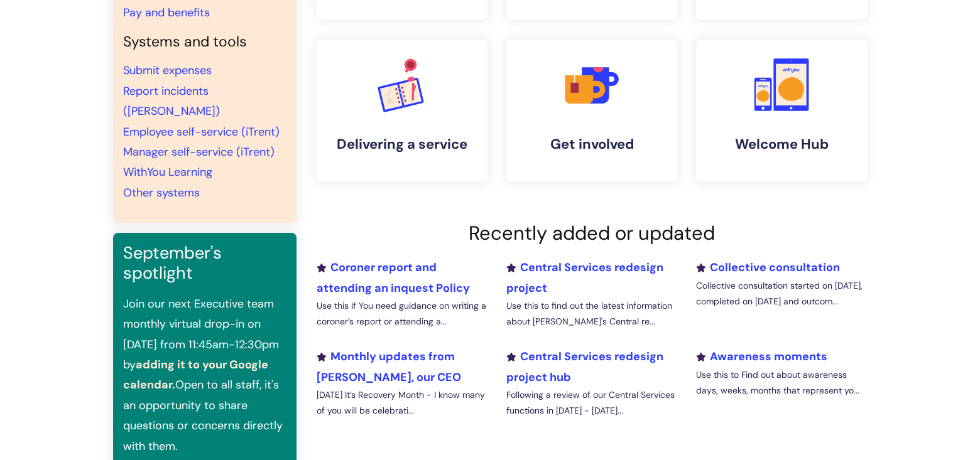 The width and height of the screenshot is (980, 460). Describe the element at coordinates (195, 374) in the screenshot. I see `a: adding it to your Google calendar.` at that location.